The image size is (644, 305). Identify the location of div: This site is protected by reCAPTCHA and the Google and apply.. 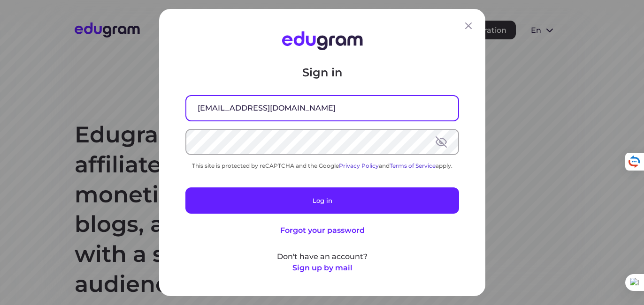
(322, 165).